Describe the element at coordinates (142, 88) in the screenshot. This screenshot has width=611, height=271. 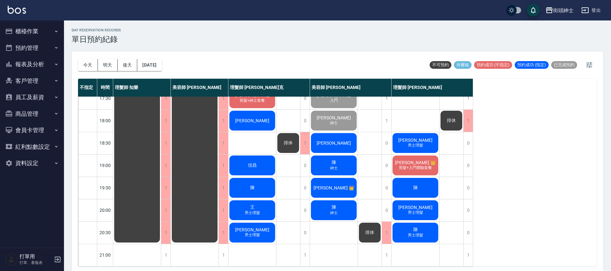
I see `div: 理髮師 知樂` at that location.